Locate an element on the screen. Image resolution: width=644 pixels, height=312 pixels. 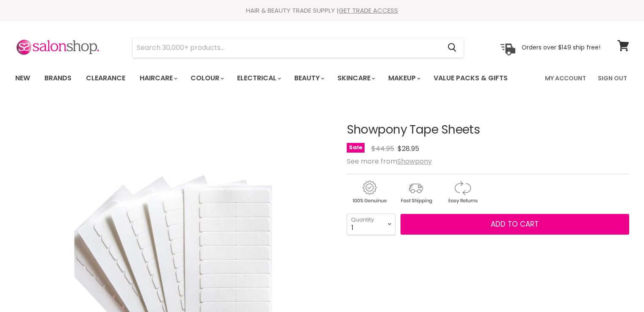
span: $28.95 is located at coordinates (408, 148).